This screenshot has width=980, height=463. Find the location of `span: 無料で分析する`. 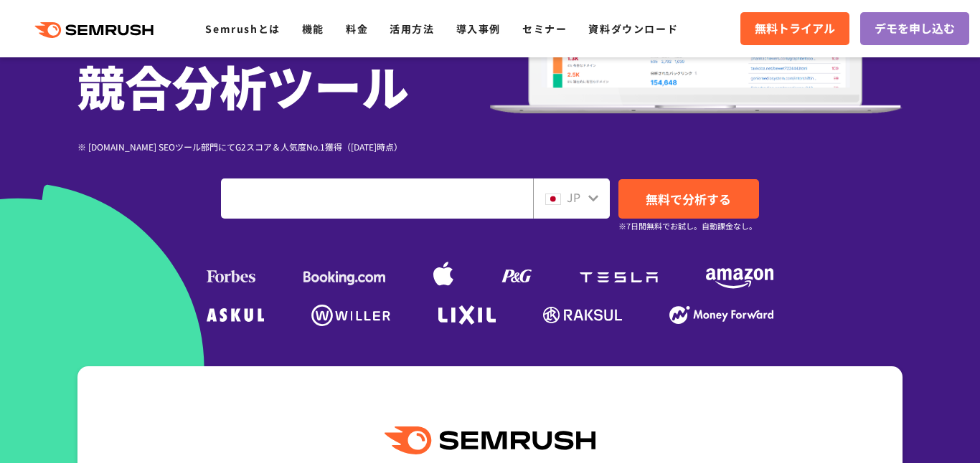

span: 無料で分析する is located at coordinates (688, 198).